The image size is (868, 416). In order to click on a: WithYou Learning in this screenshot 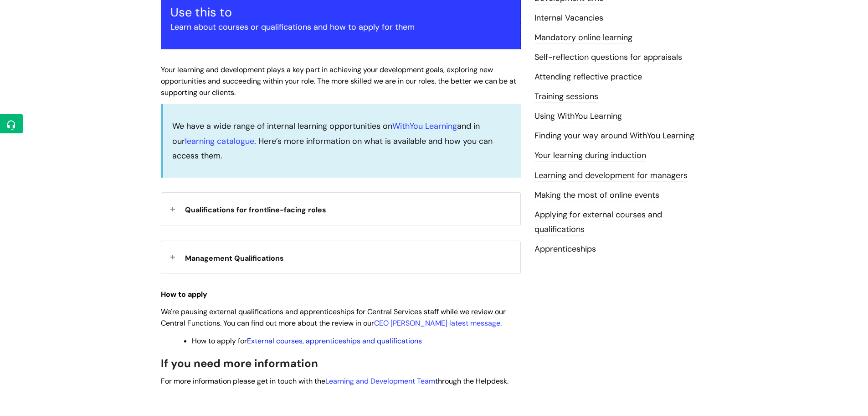, I will do `click(425, 126)`.